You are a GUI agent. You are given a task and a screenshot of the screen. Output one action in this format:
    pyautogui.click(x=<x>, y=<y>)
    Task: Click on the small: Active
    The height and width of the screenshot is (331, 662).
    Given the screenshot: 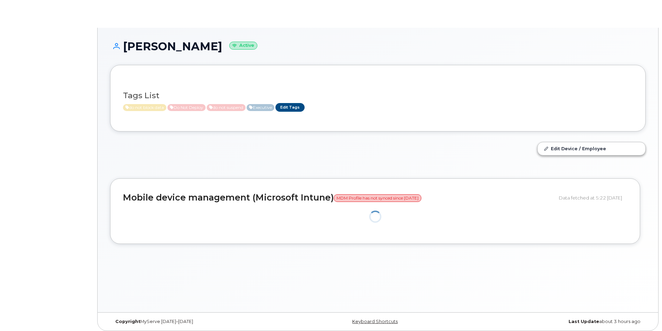 What is the action you would take?
    pyautogui.click(x=243, y=46)
    